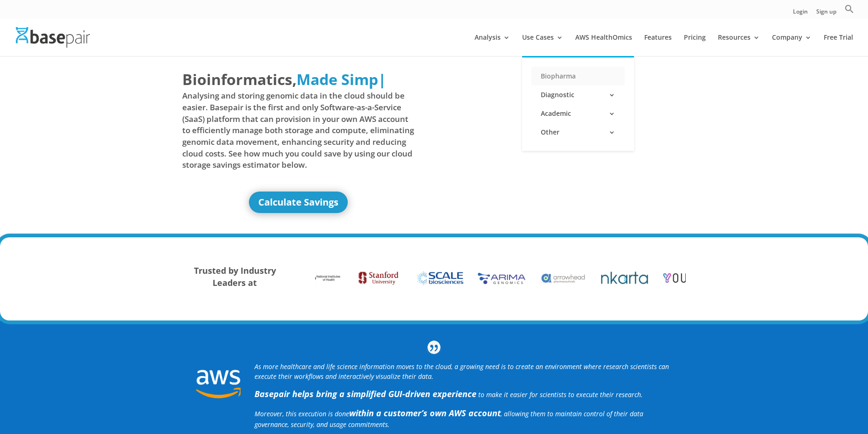 The width and height of the screenshot is (868, 434). What do you see at coordinates (299, 130) in the screenshot?
I see `span: Analysing and storing genomic data in the cloud should be easier. Basepair is the first and only ...` at bounding box center [299, 130].